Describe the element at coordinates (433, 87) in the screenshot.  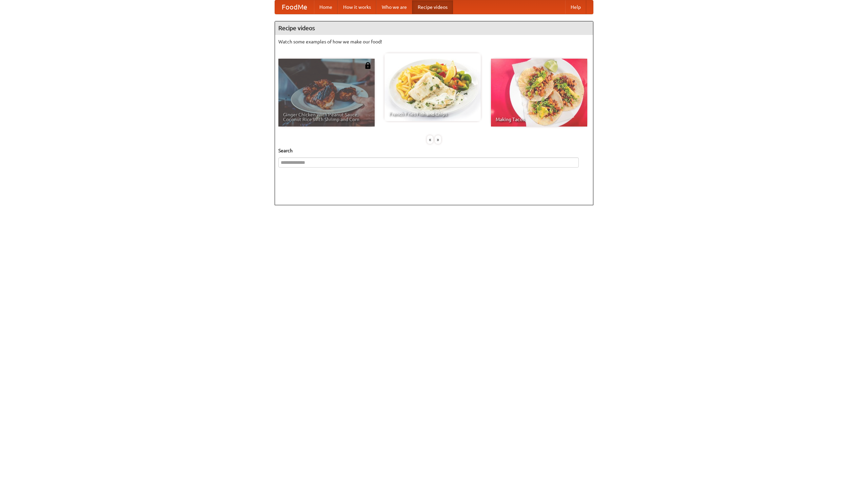
I see `a: French Fries Fish and Chips` at that location.